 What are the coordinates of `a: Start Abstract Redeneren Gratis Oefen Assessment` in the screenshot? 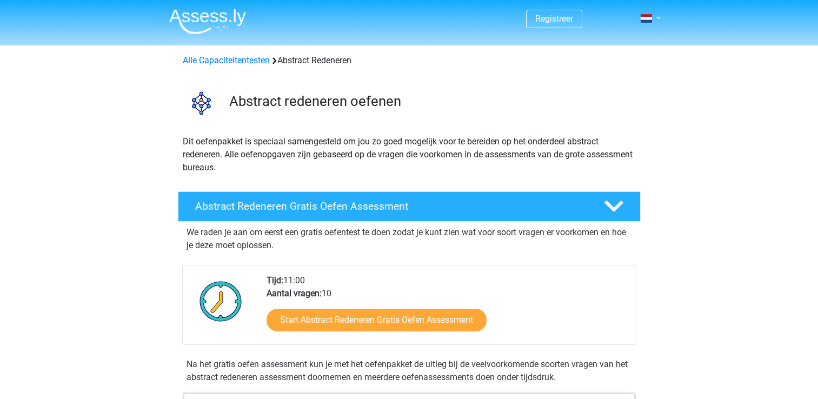 It's located at (376, 320).